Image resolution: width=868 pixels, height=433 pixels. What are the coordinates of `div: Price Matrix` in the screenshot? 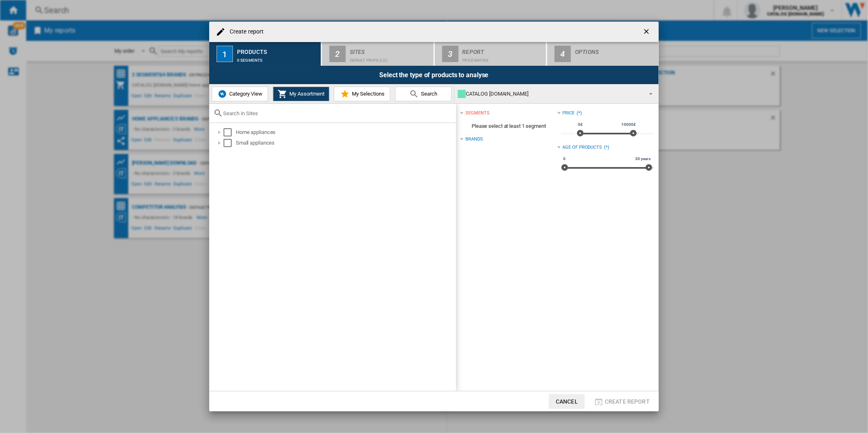 It's located at (502, 58).